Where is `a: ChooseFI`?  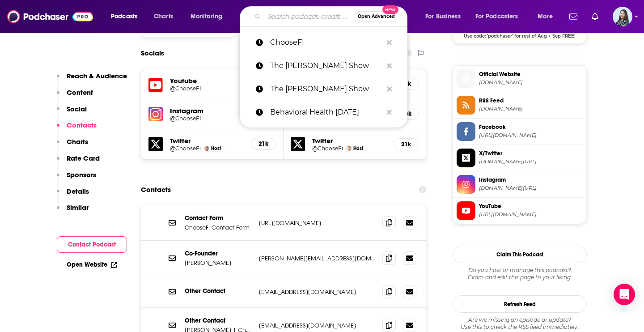 a: ChooseFI is located at coordinates (323, 43).